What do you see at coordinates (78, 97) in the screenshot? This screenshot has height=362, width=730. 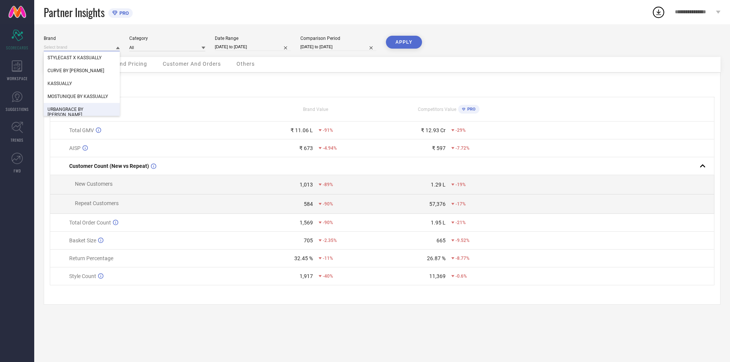 I see `span: MOSTUNIQUE BY KASSUALLY` at bounding box center [78, 97].